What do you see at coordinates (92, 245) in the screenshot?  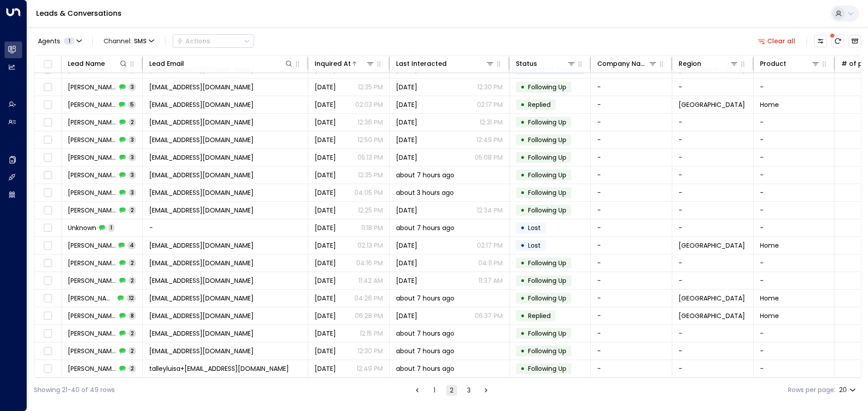 I see `span: Arlecia Talley` at bounding box center [92, 245].